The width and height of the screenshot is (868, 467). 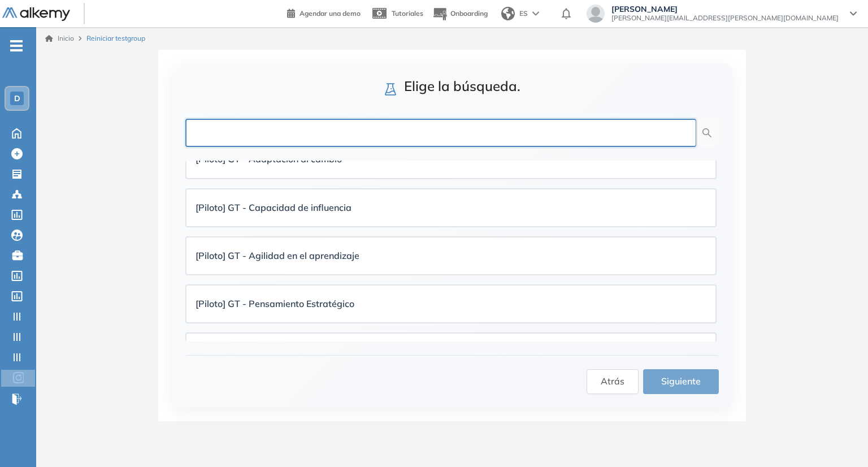 I want to click on strong: [Piloto] GT - Capacidad de influencia, so click(x=273, y=207).